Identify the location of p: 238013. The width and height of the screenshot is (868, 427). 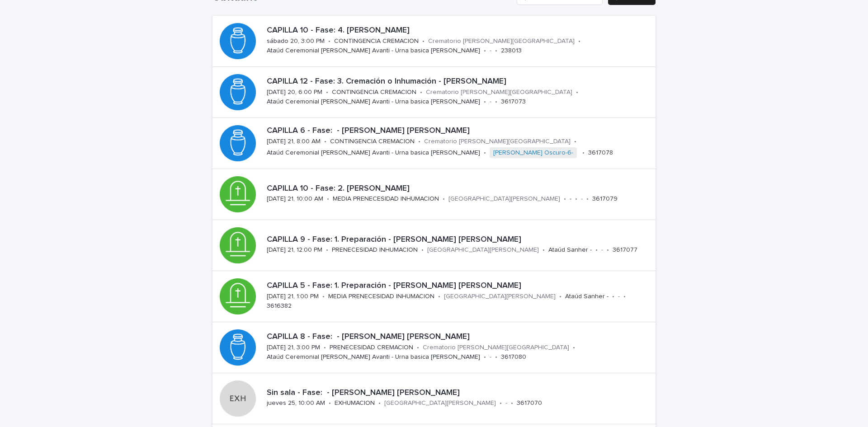
(511, 50).